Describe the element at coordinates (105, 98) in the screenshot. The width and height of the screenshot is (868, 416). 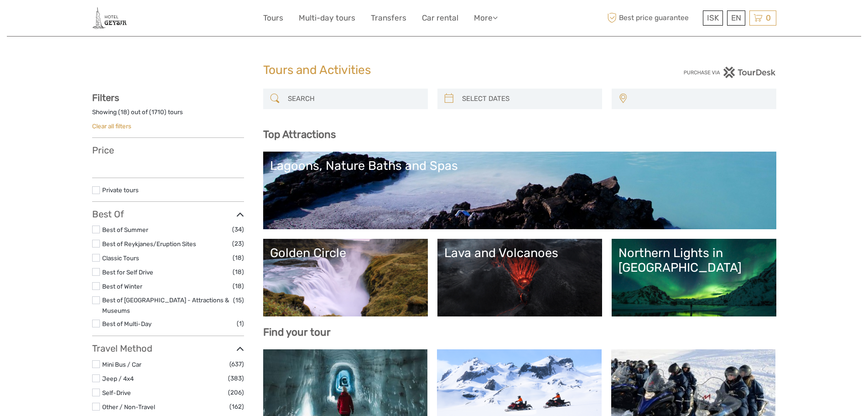
I see `strong: Filters` at that location.